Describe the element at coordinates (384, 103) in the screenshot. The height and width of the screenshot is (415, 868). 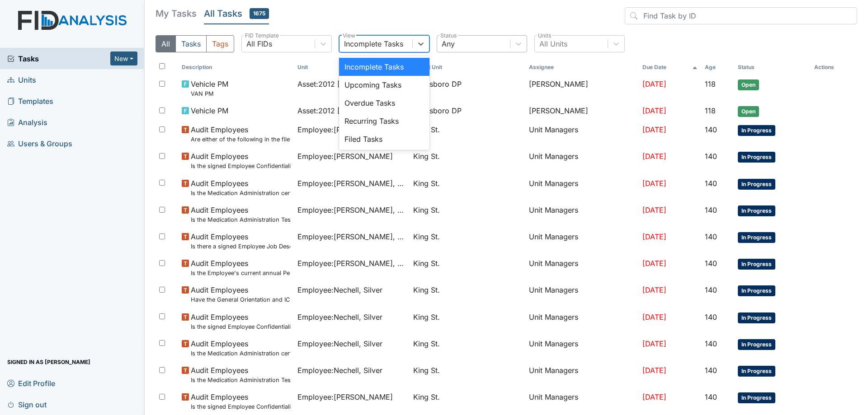
I see `div: Overdue Tasks` at that location.